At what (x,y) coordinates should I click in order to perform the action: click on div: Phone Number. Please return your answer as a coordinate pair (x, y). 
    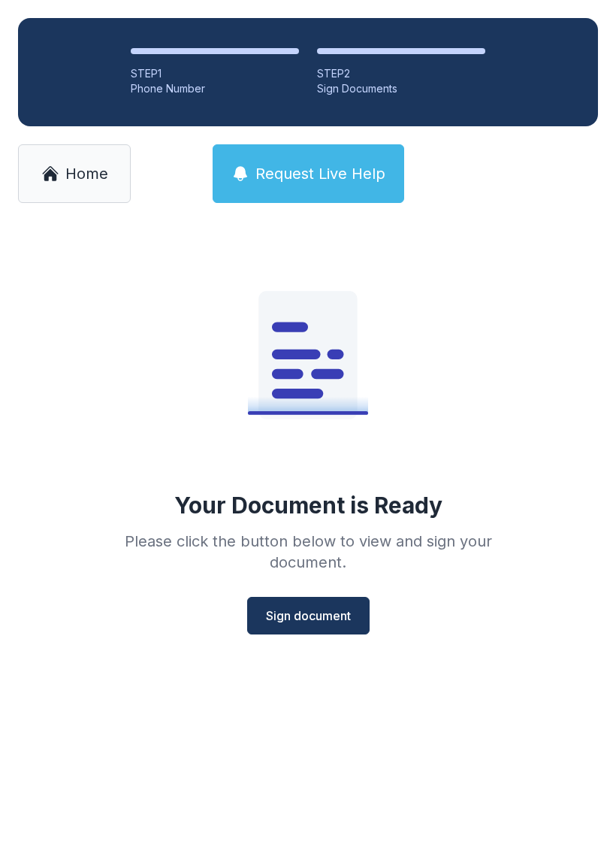
    Looking at the image, I should click on (215, 88).